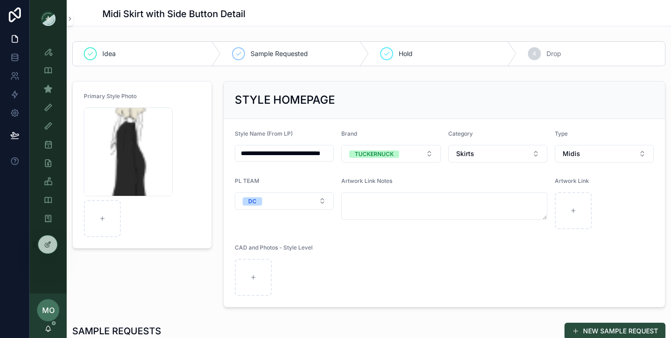 This screenshot has height=338, width=671. I want to click on span: CAD and Photos - Style Level, so click(274, 247).